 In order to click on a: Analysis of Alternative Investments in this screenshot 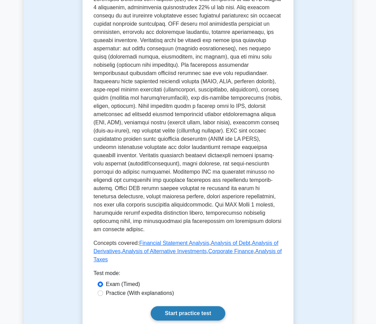, I will do `click(164, 251)`.